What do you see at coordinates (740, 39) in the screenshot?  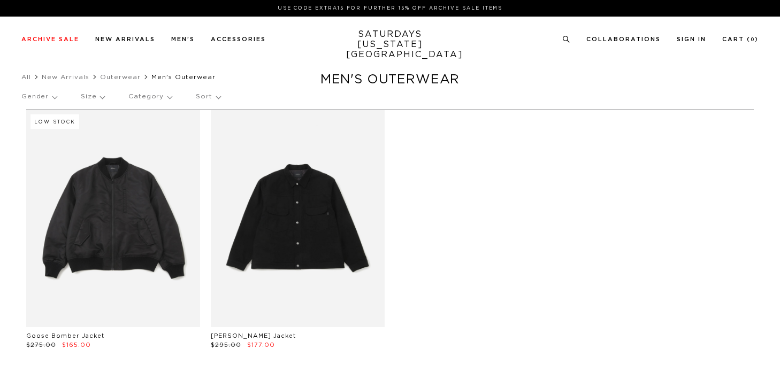 I see `a: Cart (0)` at bounding box center [740, 39].